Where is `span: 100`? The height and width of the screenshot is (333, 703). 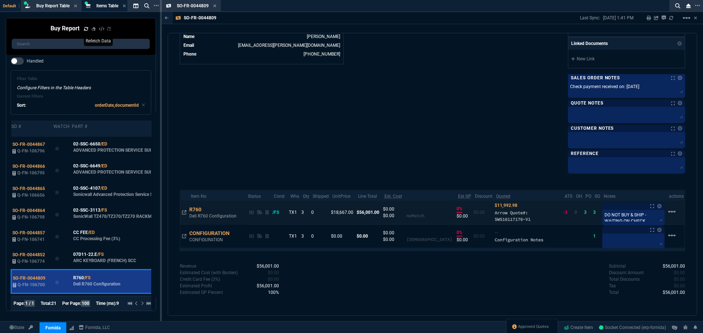
span: 100 is located at coordinates (85, 304).